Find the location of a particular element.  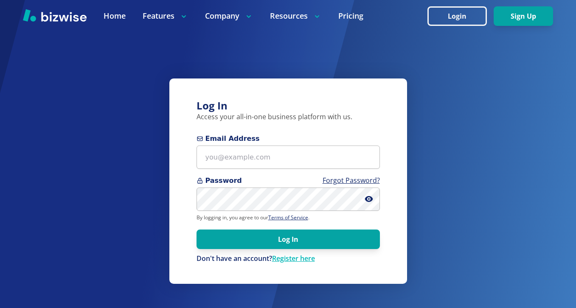

a: Pricing is located at coordinates (351, 16).